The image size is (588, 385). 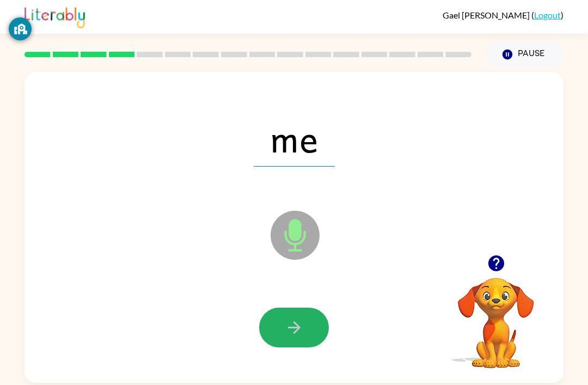 I want to click on button: GoGuardian Privacy Information, so click(x=20, y=29).